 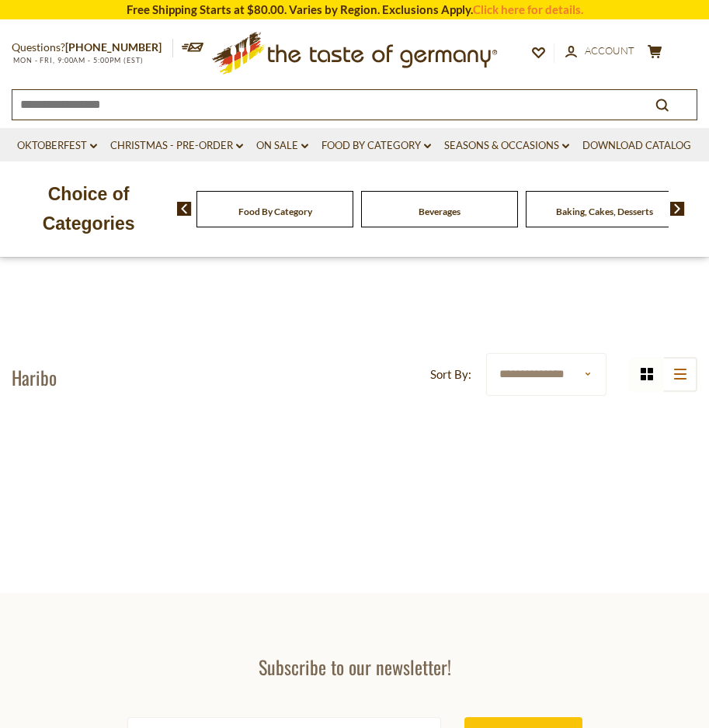 What do you see at coordinates (451, 374) in the screenshot?
I see `label: Sort By:` at bounding box center [451, 374].